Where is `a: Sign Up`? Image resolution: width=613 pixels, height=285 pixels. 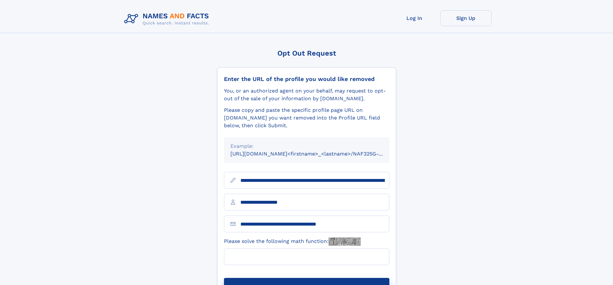 a: Sign Up is located at coordinates (466, 18).